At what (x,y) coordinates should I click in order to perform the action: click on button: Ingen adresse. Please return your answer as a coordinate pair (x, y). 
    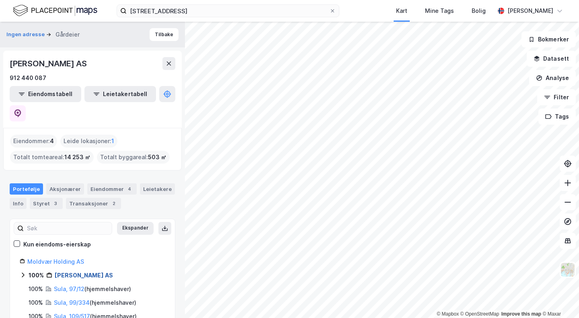
    Looking at the image, I should click on (26, 35).